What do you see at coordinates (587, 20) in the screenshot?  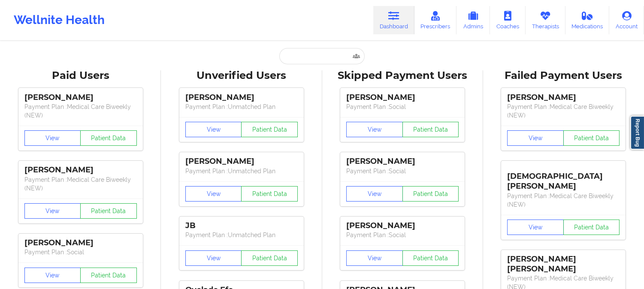 I see `a: Medications` at bounding box center [587, 20].